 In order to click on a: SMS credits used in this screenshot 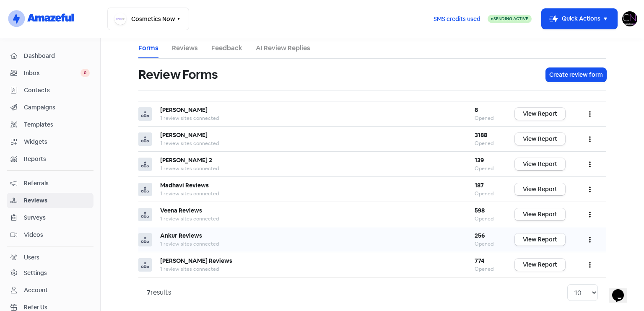, I will do `click(457, 18)`.